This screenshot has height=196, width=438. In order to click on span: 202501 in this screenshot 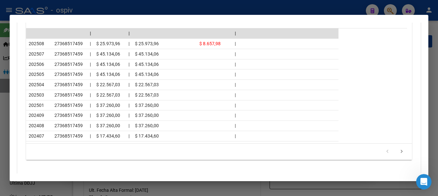, I will do `click(36, 105)`.